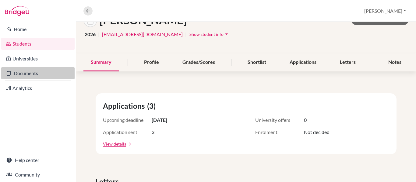 This screenshot has width=416, height=182. I want to click on span: Enrolment, so click(279, 132).